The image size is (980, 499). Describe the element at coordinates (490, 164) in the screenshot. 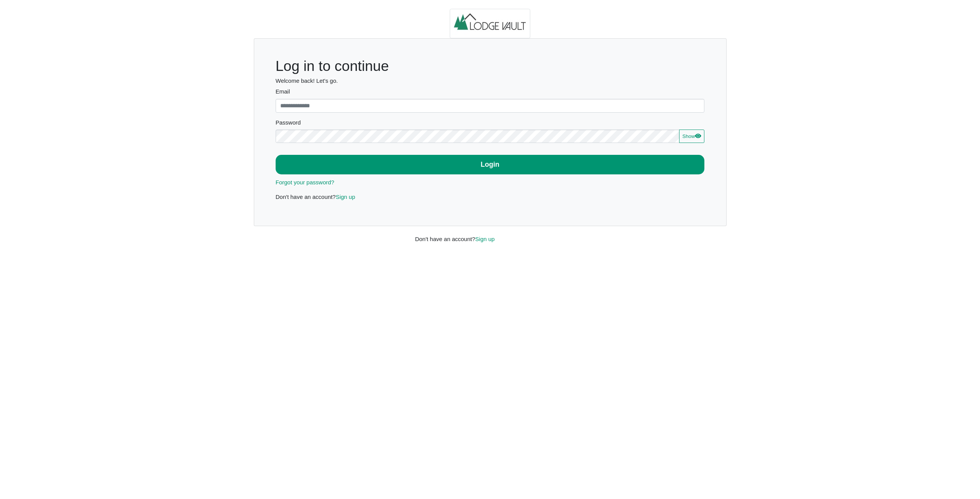

I see `b: Login` at that location.